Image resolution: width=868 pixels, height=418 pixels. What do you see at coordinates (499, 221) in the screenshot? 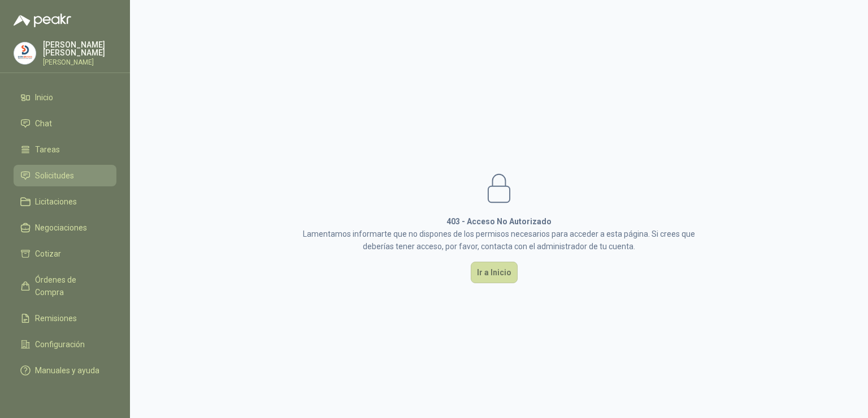
I see `h1: 403 - Acceso No Autorizado` at bounding box center [499, 221].